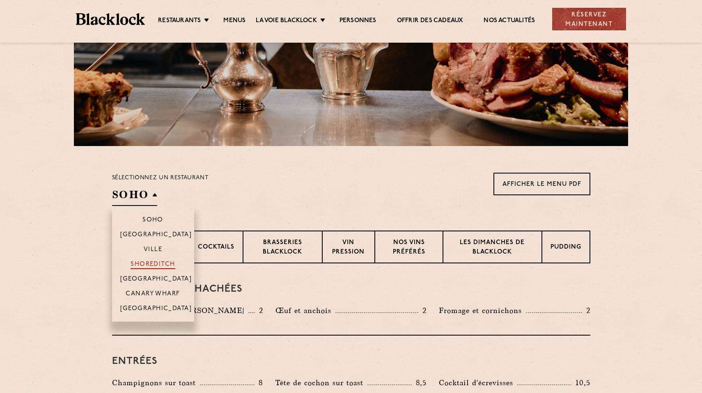  I want to click on font: Tête de cochon sur toast, so click(319, 383).